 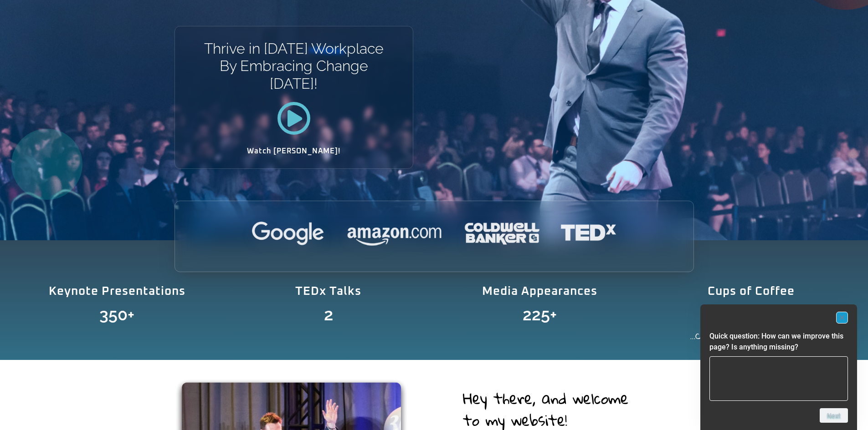 What do you see at coordinates (536, 314) in the screenshot?
I see `span: 225` at bounding box center [536, 314].